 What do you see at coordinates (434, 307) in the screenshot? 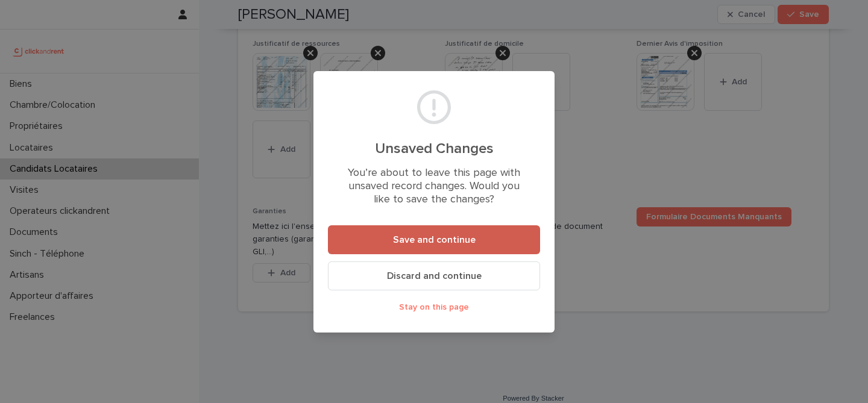
I see `span: Stay on this page` at bounding box center [434, 307].